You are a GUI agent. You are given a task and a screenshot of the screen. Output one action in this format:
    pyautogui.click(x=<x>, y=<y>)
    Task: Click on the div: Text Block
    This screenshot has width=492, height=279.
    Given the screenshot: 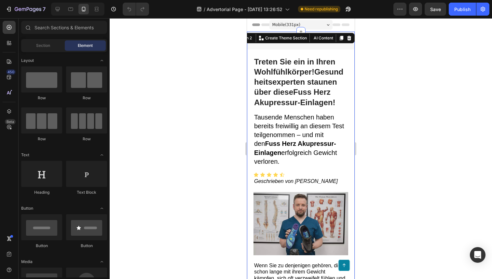 What is the action you would take?
    pyautogui.click(x=87, y=192)
    